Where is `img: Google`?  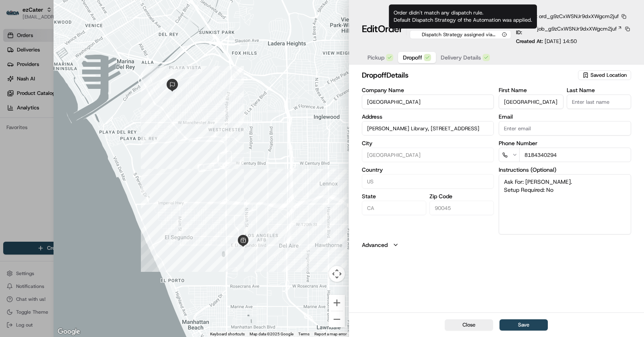 img: Google is located at coordinates (69, 332).